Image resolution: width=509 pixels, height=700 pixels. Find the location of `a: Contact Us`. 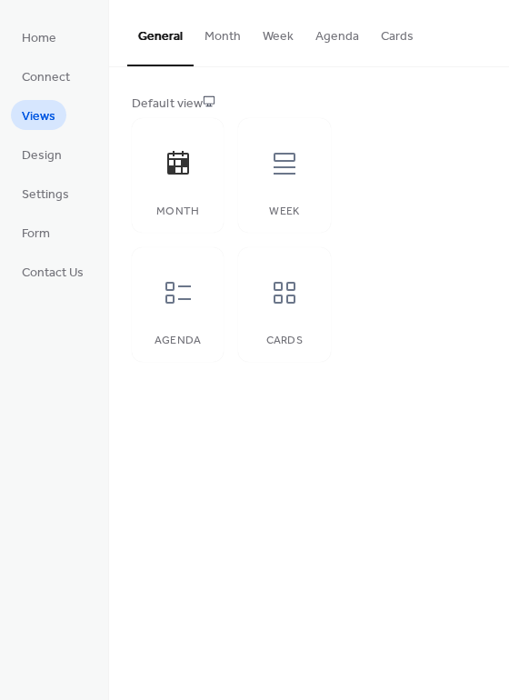

a: Contact Us is located at coordinates (53, 271).